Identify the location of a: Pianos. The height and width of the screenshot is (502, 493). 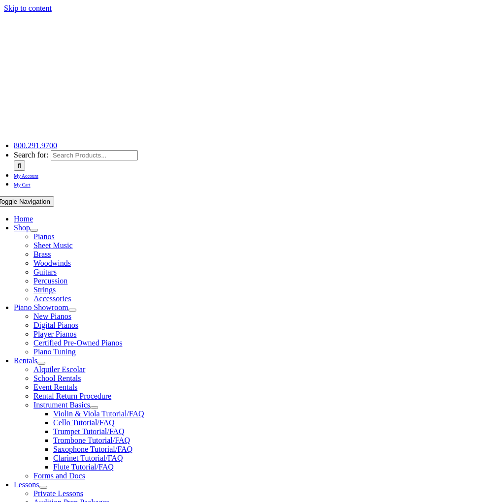
(44, 236).